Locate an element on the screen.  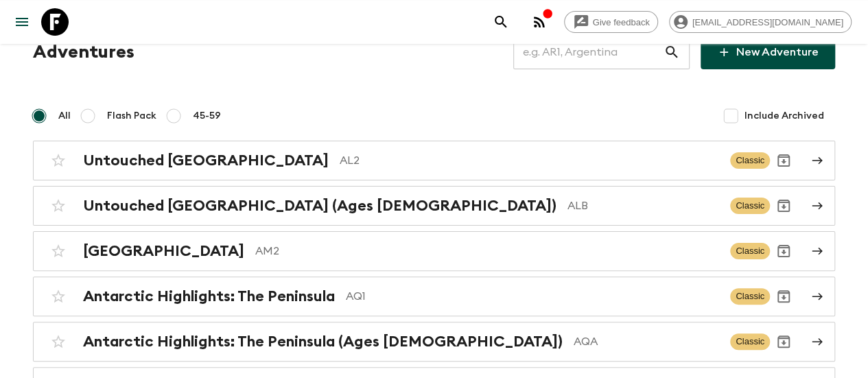
p: AQ1 is located at coordinates (533, 297).